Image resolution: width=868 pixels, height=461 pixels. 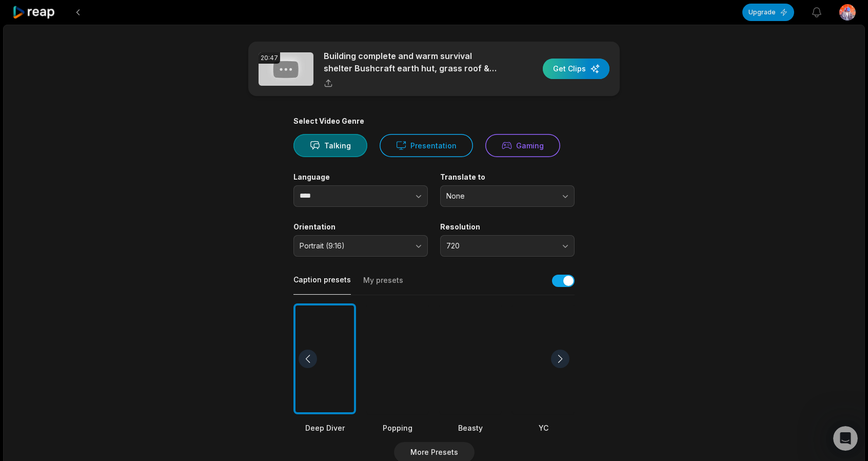 I want to click on div: Deep Diver, so click(x=325, y=427).